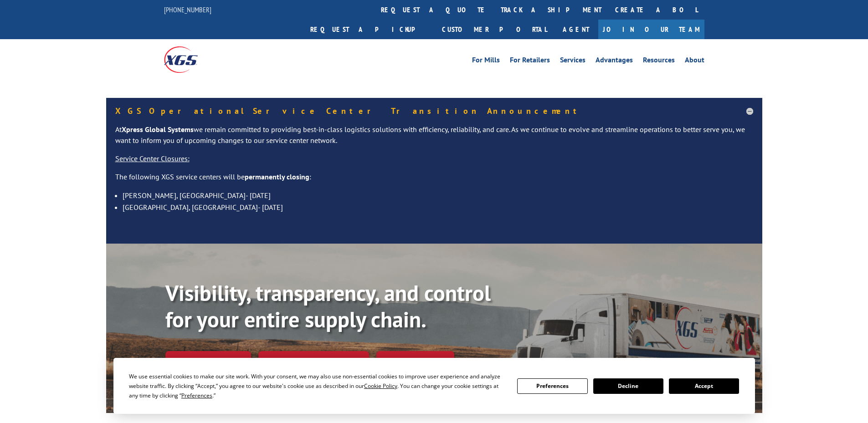 The image size is (868, 423). Describe the element at coordinates (651, 29) in the screenshot. I see `a: Join Our Team` at that location.